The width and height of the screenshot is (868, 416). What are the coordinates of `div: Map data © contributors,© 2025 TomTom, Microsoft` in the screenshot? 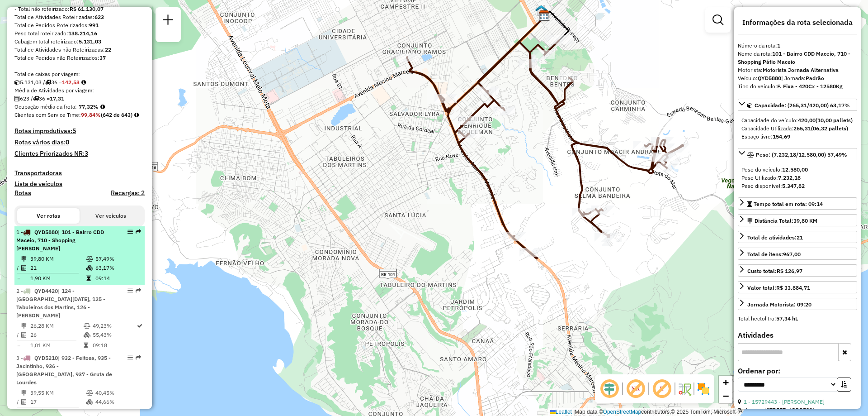 It's located at (643, 412).